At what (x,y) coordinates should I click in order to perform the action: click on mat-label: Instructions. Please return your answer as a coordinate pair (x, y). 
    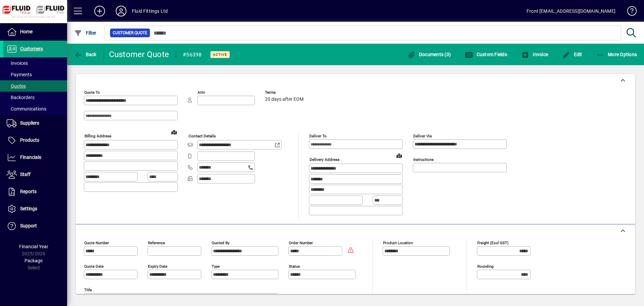
    Looking at the image, I should click on (424, 160).